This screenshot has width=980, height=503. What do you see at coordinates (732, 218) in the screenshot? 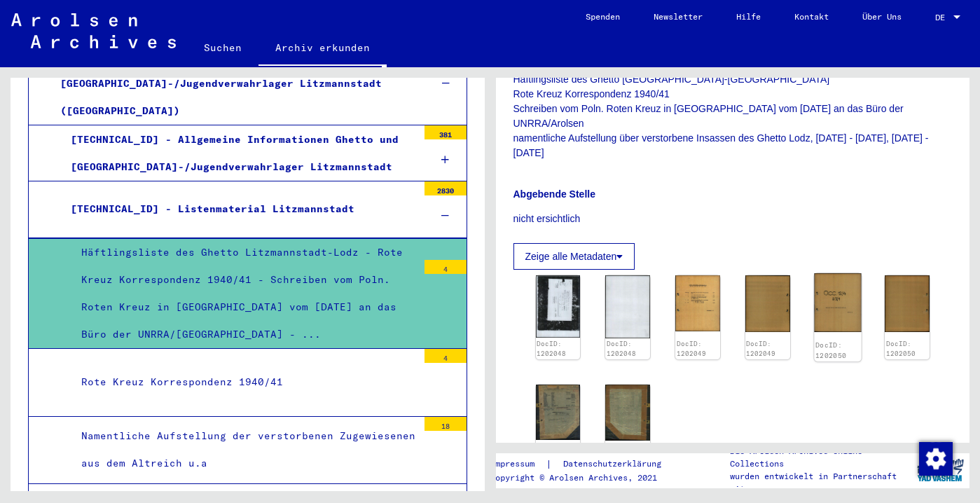
I see `p: nicht ersichtlich` at bounding box center [732, 218].